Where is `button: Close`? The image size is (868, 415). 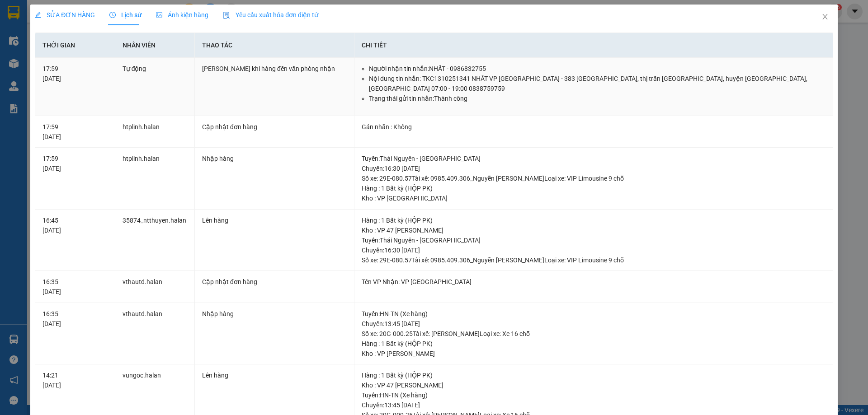 button: Close is located at coordinates (825, 17).